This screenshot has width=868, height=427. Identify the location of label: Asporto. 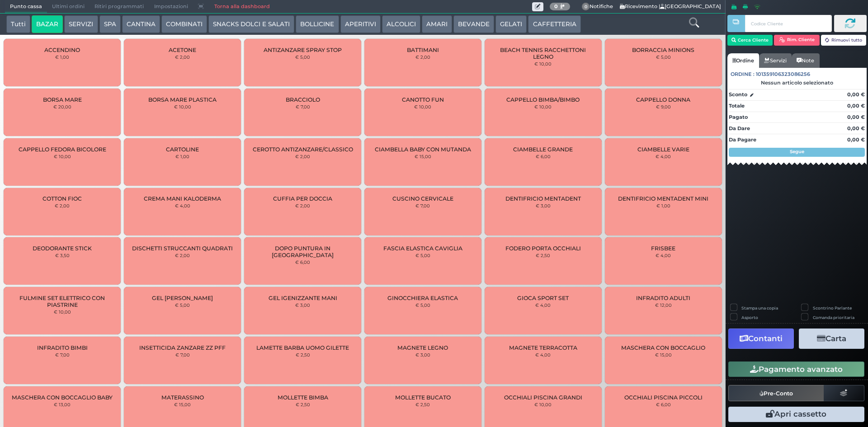
(750, 317).